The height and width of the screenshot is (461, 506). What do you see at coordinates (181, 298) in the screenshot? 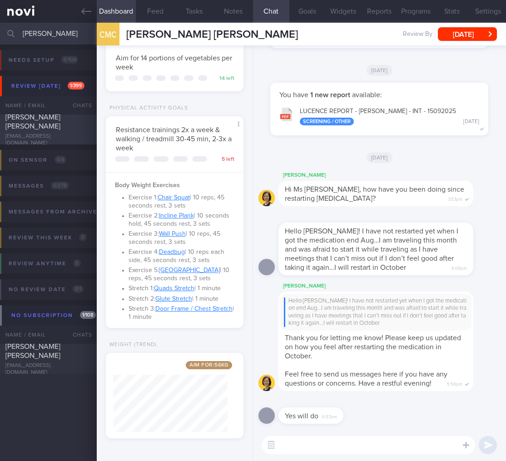
I see `li: Stretch 2: | 1 minute` at bounding box center [181, 298].